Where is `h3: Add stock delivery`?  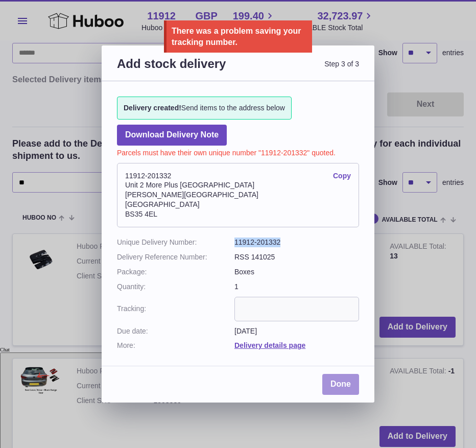 h3: Add stock delivery is located at coordinates (177, 70).